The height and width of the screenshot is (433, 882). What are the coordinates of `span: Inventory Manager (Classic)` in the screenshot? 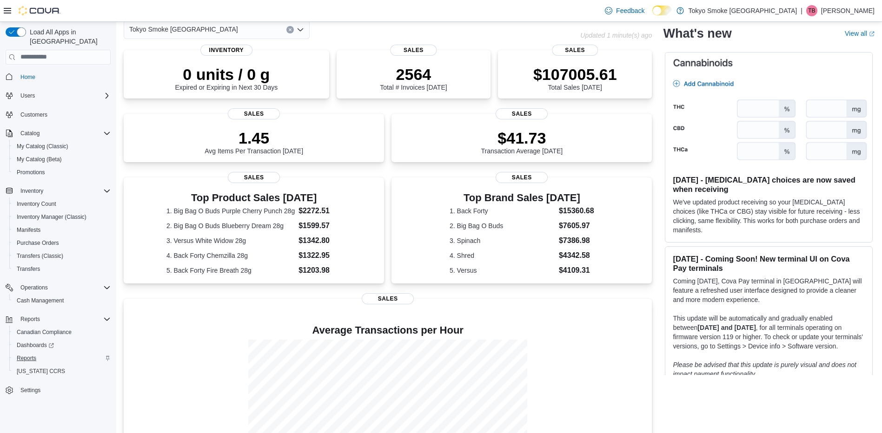 It's located at (62, 217).